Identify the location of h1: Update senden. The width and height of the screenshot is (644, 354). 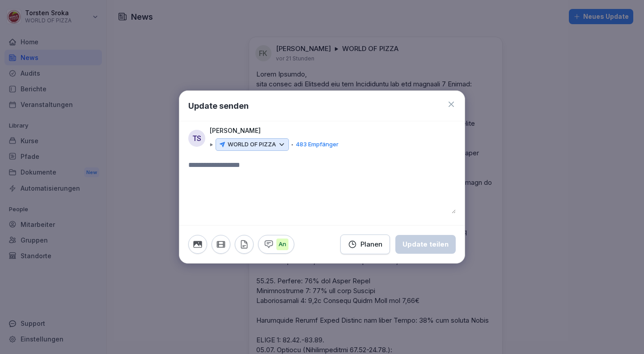
(218, 106).